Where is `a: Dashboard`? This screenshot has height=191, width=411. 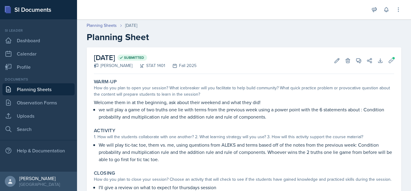 a: Dashboard is located at coordinates (39, 40).